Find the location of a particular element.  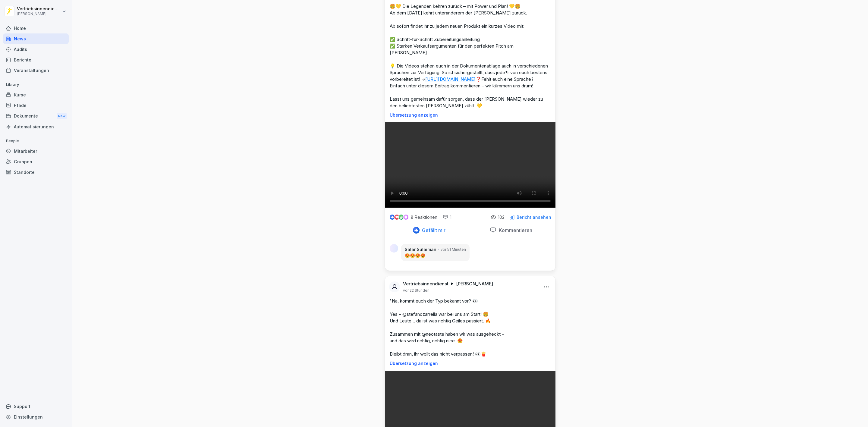

a: News is located at coordinates (36, 38).